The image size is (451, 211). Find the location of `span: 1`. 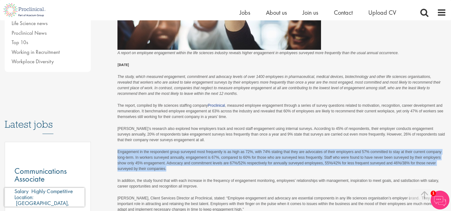

span: 1 is located at coordinates (433, 193).